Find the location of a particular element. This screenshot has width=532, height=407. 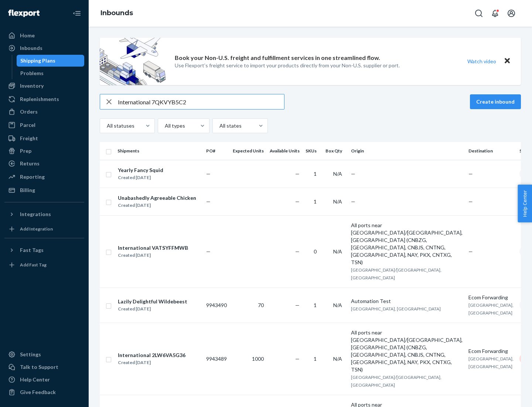

div: Unabashedly Agreeable Chicken is located at coordinates (158, 198).